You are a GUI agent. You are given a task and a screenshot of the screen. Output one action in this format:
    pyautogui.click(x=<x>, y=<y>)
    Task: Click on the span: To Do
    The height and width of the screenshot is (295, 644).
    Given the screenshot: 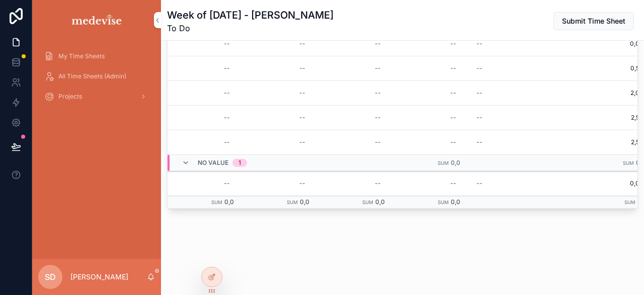 What is the action you would take?
    pyautogui.click(x=250, y=28)
    